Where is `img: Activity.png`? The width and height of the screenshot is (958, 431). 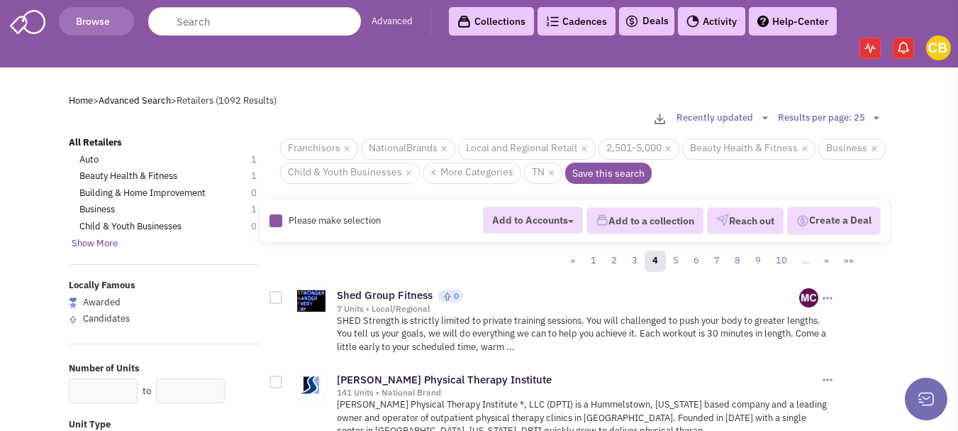
img: Activity.png is located at coordinates (693, 21).